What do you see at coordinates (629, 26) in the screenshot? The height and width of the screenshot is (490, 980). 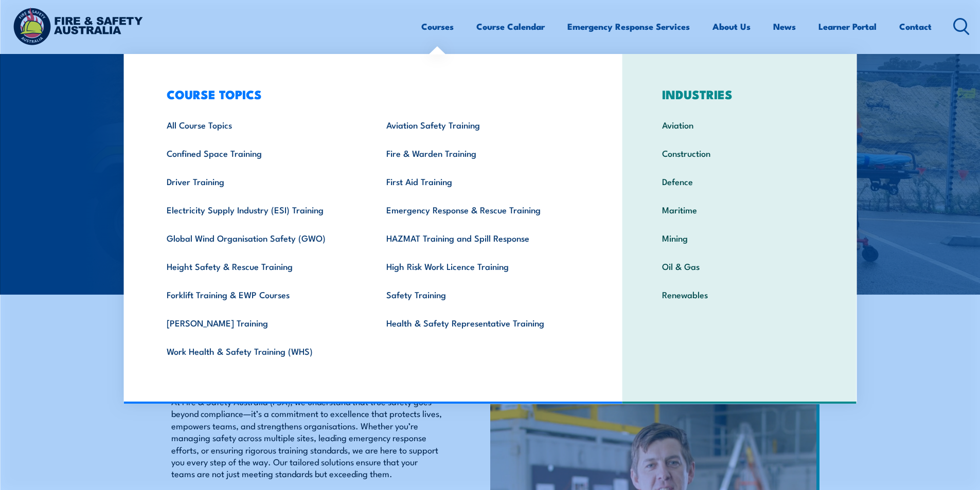 I see `a: Emergency Response Services` at bounding box center [629, 26].